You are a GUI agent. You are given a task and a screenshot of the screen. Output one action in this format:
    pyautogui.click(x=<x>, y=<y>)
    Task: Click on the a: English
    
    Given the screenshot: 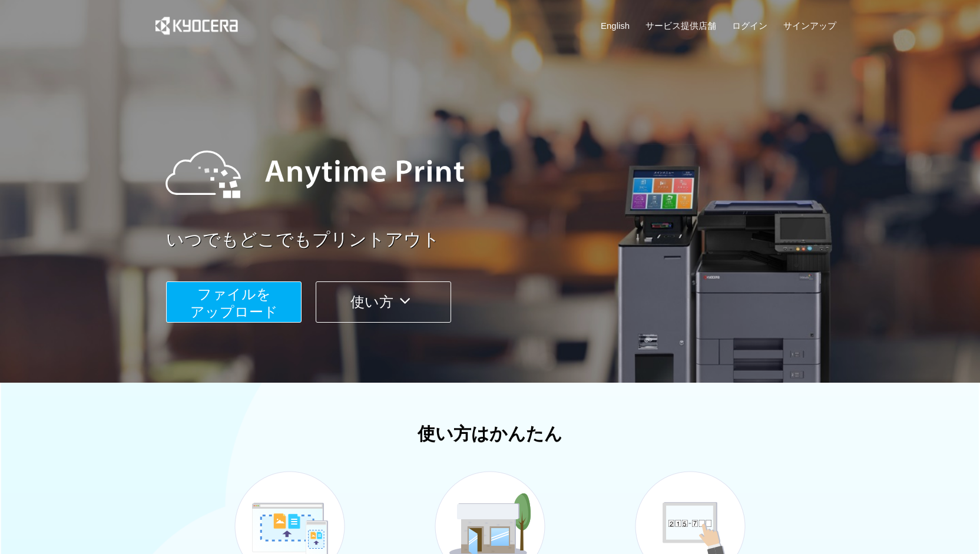 What is the action you would take?
    pyautogui.click(x=615, y=26)
    